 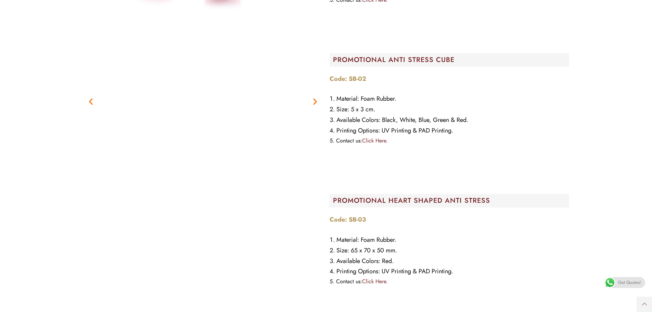 What do you see at coordinates (203, 101) in the screenshot?
I see `div: Image Carousel` at bounding box center [203, 101].